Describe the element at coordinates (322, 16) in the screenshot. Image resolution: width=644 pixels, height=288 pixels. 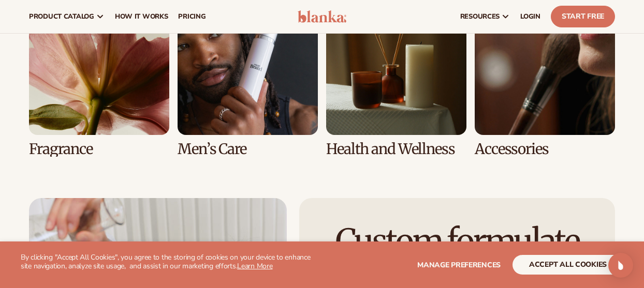
I see `a: logo` at that location.